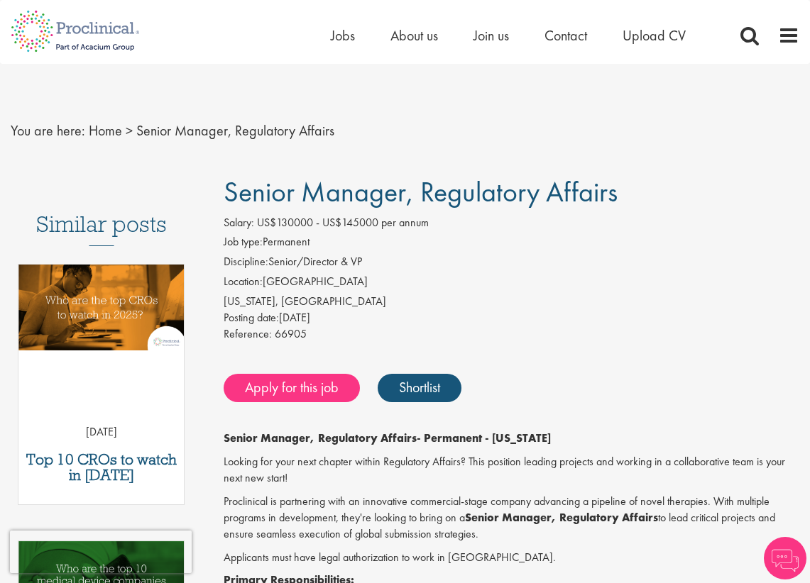 The image size is (810, 583). I want to click on a: About us, so click(414, 35).